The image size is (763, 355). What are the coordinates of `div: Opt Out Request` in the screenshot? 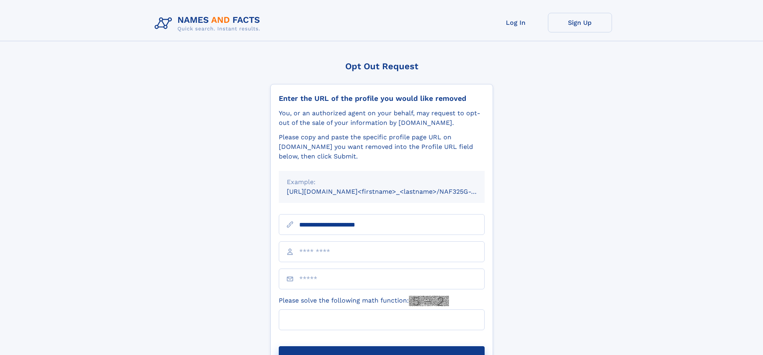 It's located at (382, 66).